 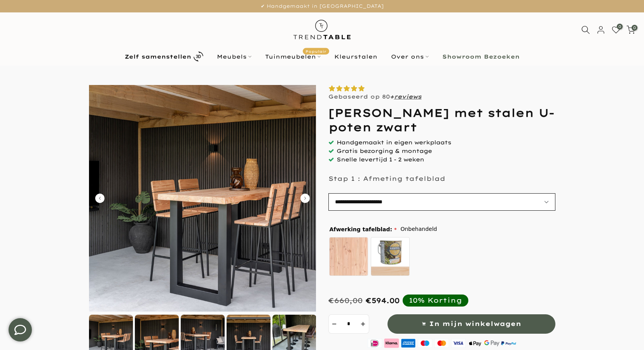 I want to click on div: €660,00, so click(x=345, y=300).